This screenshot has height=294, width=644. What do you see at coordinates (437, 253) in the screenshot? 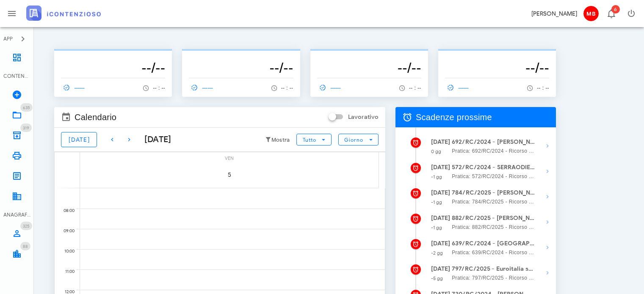
I see `small: -2 gg` at bounding box center [437, 253].